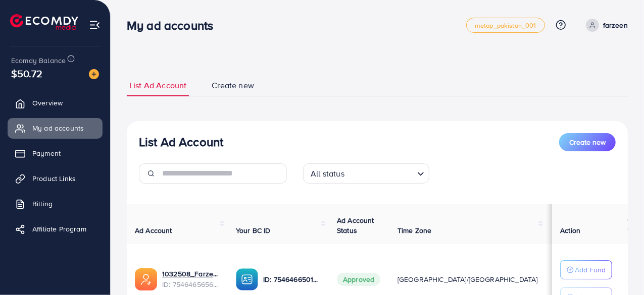  What do you see at coordinates (191, 284) in the screenshot?
I see `span: ID: 7546465656238227463` at bounding box center [191, 284].